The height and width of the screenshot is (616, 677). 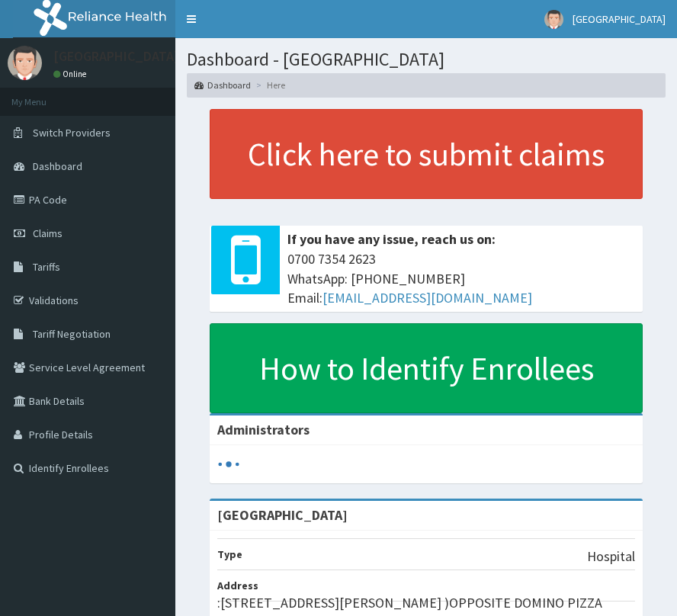 What do you see at coordinates (263, 429) in the screenshot?
I see `b: Administrators` at bounding box center [263, 429].